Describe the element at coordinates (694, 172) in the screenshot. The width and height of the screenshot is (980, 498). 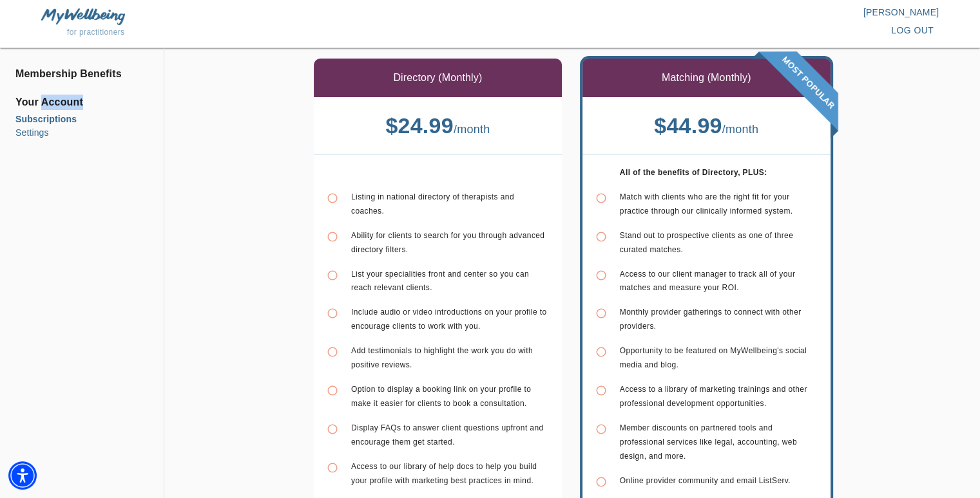
I see `b: All of the benefits of Directory, PLUS:` at that location.